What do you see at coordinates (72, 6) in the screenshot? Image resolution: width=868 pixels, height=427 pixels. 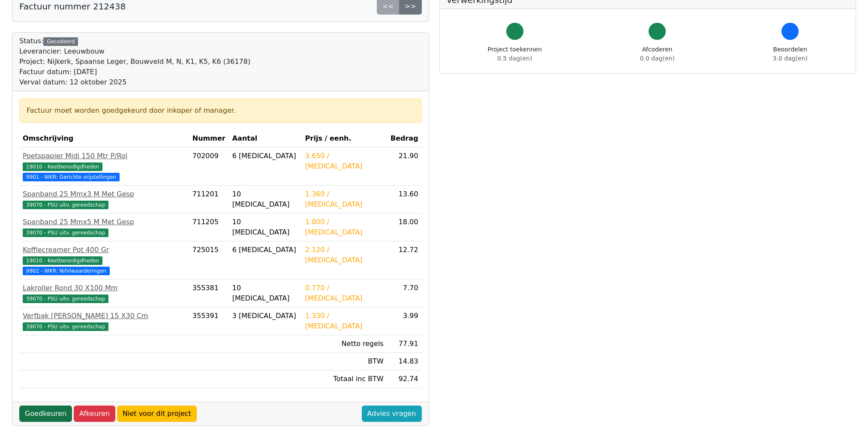 I see `h5: Factuur nummer 212438` at bounding box center [72, 6].